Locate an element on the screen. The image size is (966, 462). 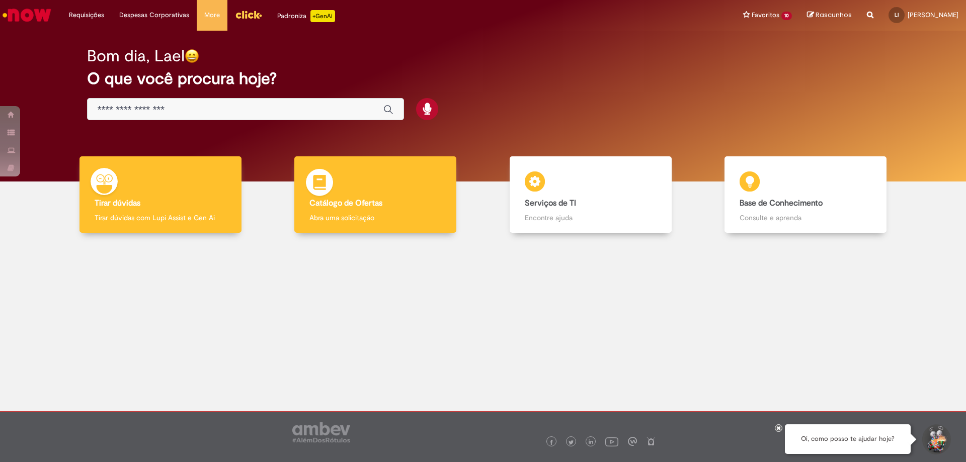
b: Base de Conhecimento is located at coordinates (781, 203).